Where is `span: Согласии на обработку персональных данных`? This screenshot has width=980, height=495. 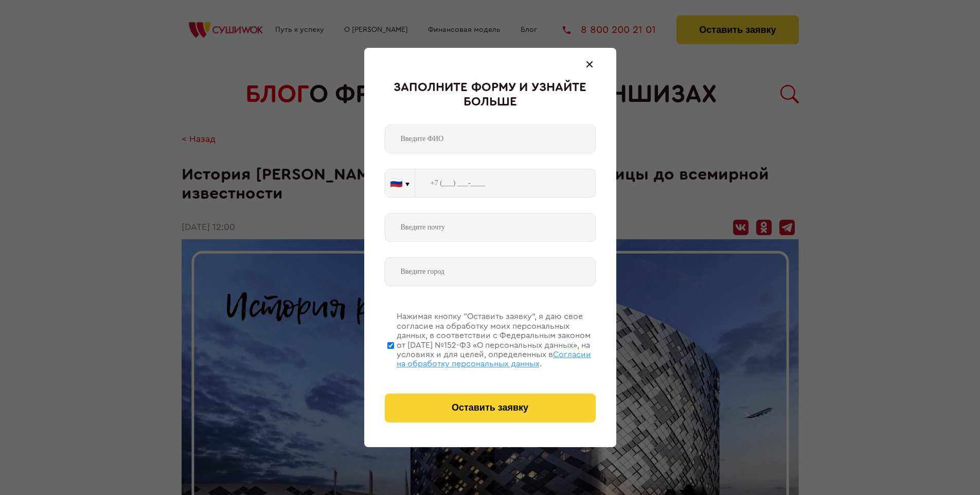 span: Согласии на обработку персональных данных is located at coordinates (494, 359).